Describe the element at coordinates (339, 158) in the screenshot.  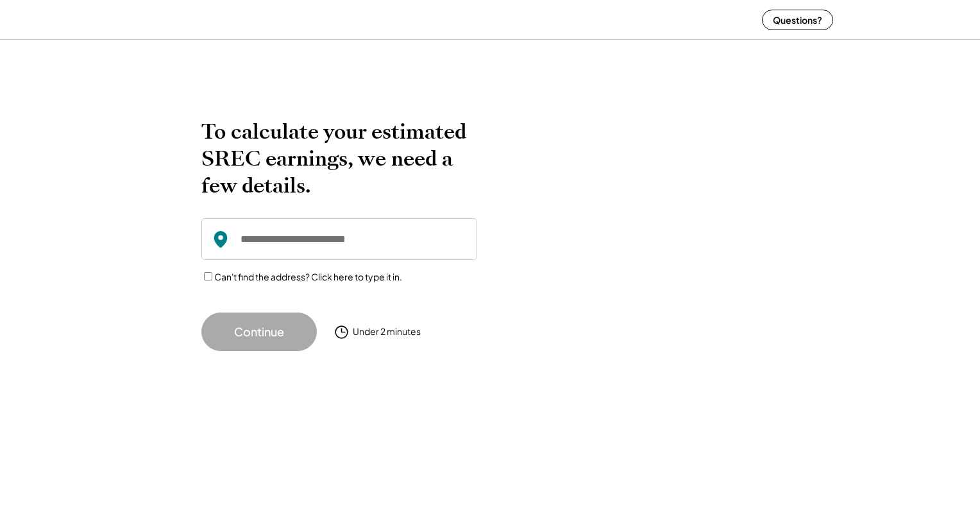
I see `h2: To calculate your estimated SREC earnings, we need a few details.` at that location.